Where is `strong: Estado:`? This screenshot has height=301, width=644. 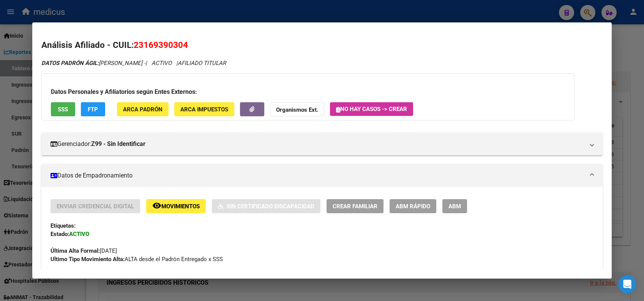
strong: Estado: is located at coordinates (60, 234).